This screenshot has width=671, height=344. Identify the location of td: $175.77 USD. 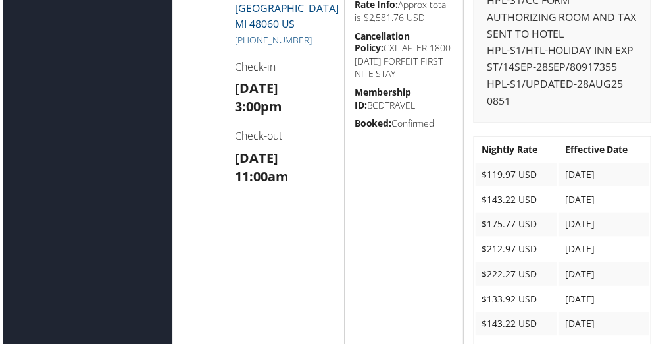
(518, 226).